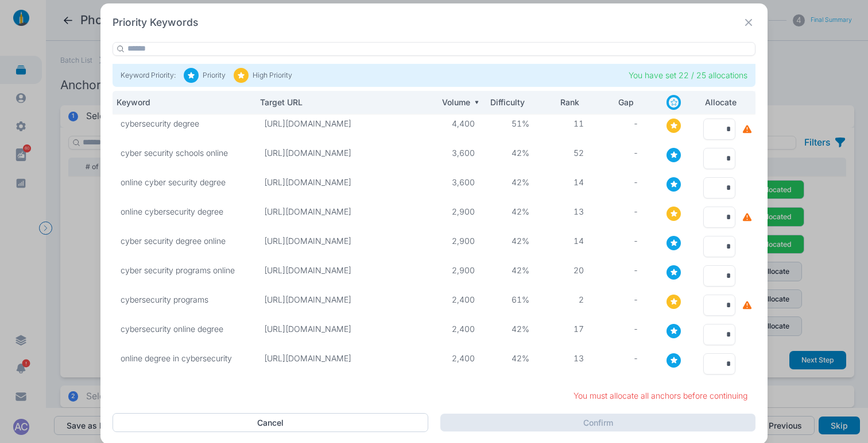 The width and height of the screenshot is (868, 443). Describe the element at coordinates (184, 328) in the screenshot. I see `p: cybersecurity online degree` at that location.